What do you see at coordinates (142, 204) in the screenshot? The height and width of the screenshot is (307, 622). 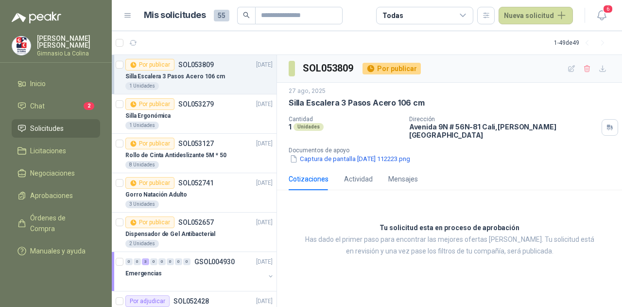 I see `div: 3 Unidades` at bounding box center [142, 204].